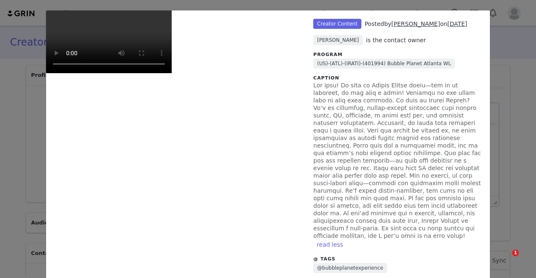 The image size is (536, 278). What do you see at coordinates (350, 268) in the screenshot?
I see `a: @bubbleplanetexperience` at bounding box center [350, 268].